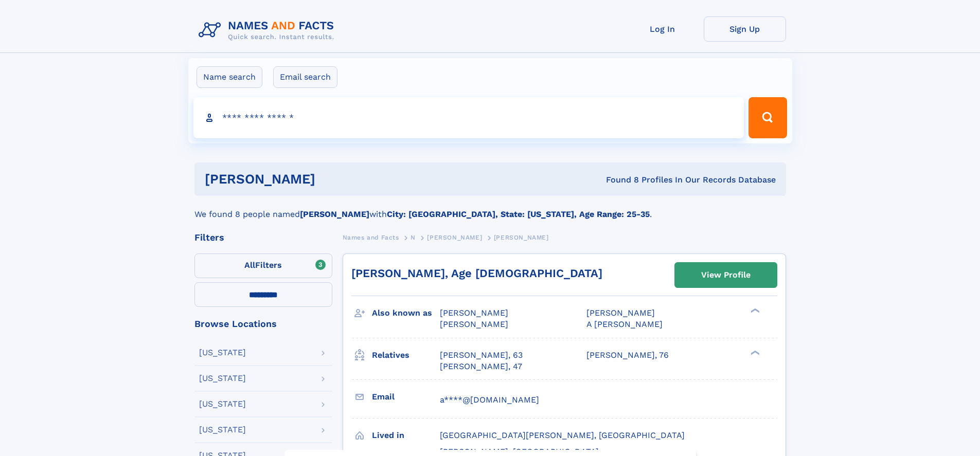 This screenshot has width=980, height=456. What do you see at coordinates (263, 238) in the screenshot?
I see `div: Filters` at bounding box center [263, 238].